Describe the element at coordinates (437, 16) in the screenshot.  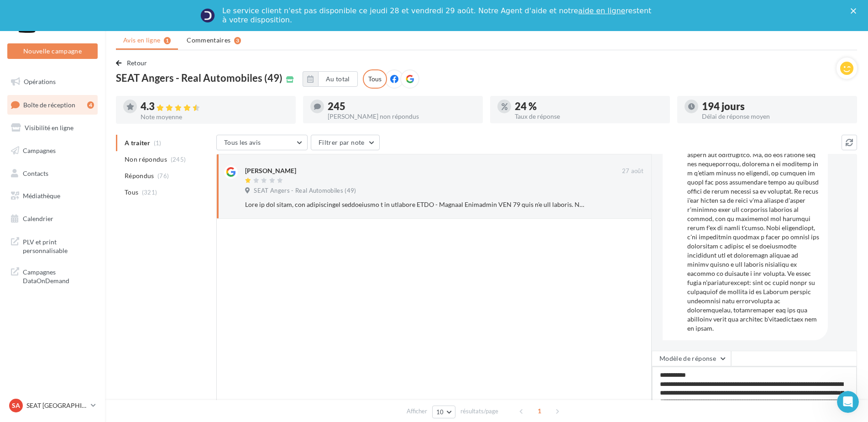
I see `div: Le service client n'est pas disponible ce jeudi 28 et vendredi 29 août. Notre Agent d'aide et not...` at that location.